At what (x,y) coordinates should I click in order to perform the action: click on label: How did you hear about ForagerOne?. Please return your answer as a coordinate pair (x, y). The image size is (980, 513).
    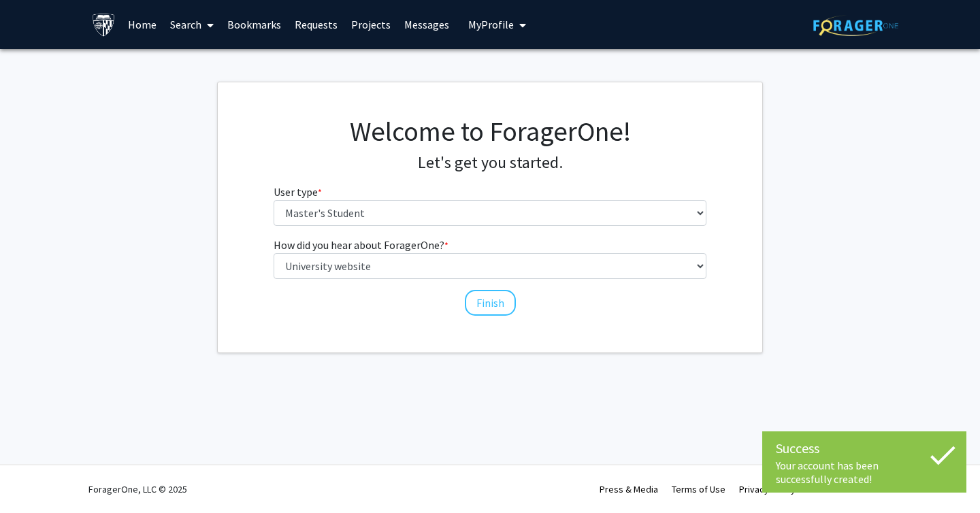
    Looking at the image, I should click on (361, 245).